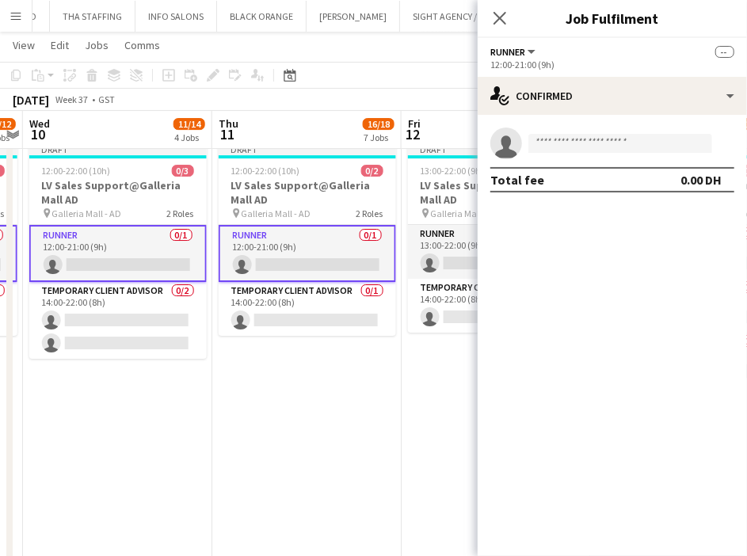 The width and height of the screenshot is (747, 556). What do you see at coordinates (93, 16) in the screenshot?
I see `button: THA STAFFING` at bounding box center [93, 16].